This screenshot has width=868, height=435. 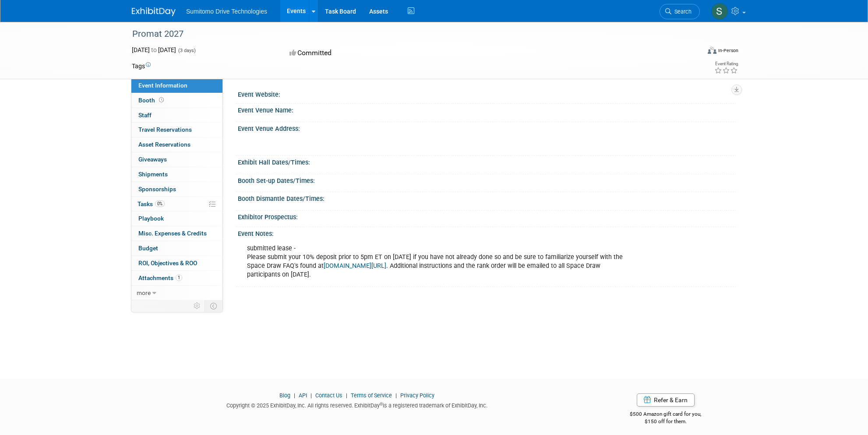 I want to click on div: Copyright © 2025 ExhibitDay, Inc. All rights reserved. ExhibitDay is a registered trademark of Ex..., so click(x=357, y=404).